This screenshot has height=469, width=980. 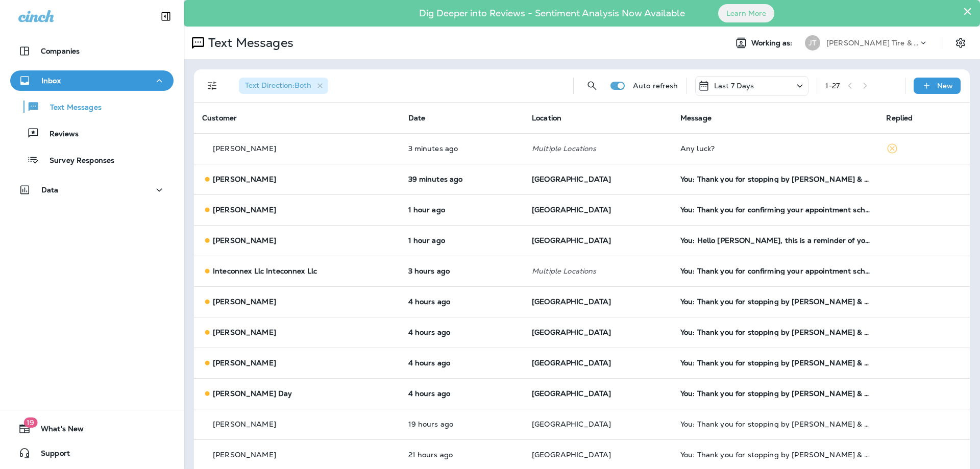 I want to click on button: Text Messages, so click(x=92, y=106).